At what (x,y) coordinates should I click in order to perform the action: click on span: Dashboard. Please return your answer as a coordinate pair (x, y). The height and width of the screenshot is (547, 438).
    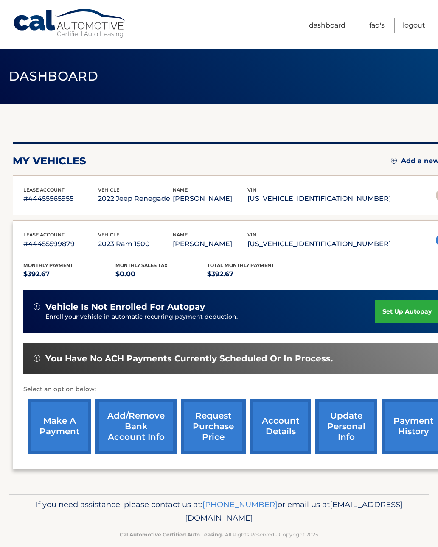
    Looking at the image, I should click on (53, 76).